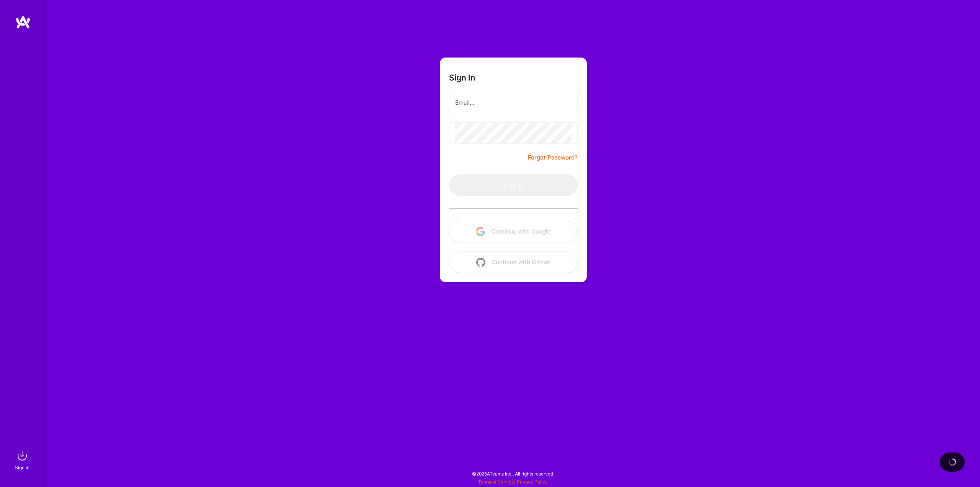 The height and width of the screenshot is (487, 980). What do you see at coordinates (532, 482) in the screenshot?
I see `a: Privacy Policy` at bounding box center [532, 482].